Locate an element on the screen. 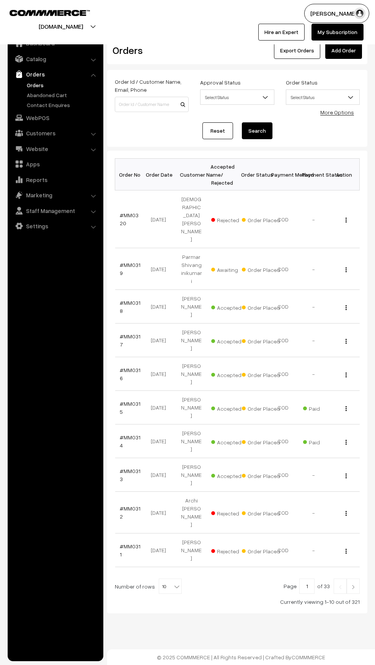  a: Reports is located at coordinates (55, 180).